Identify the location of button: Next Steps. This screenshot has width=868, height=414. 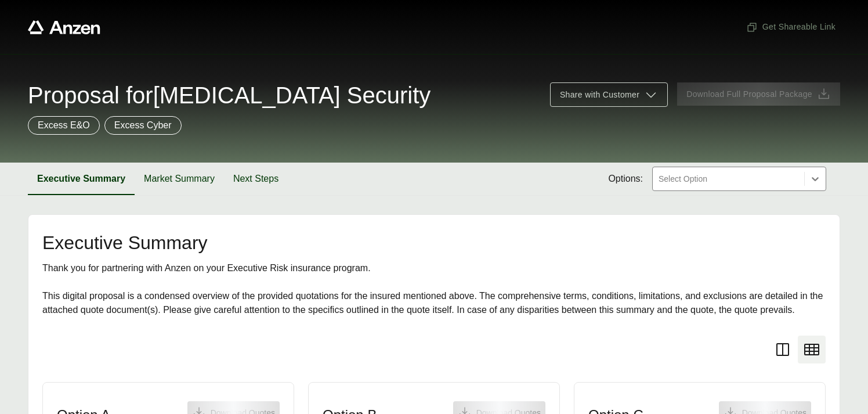
(256, 179).